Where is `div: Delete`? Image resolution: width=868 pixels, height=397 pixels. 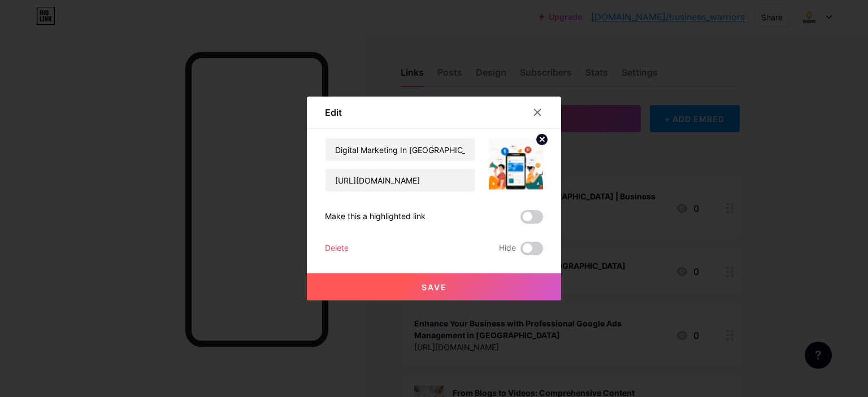 div: Delete is located at coordinates (337, 248).